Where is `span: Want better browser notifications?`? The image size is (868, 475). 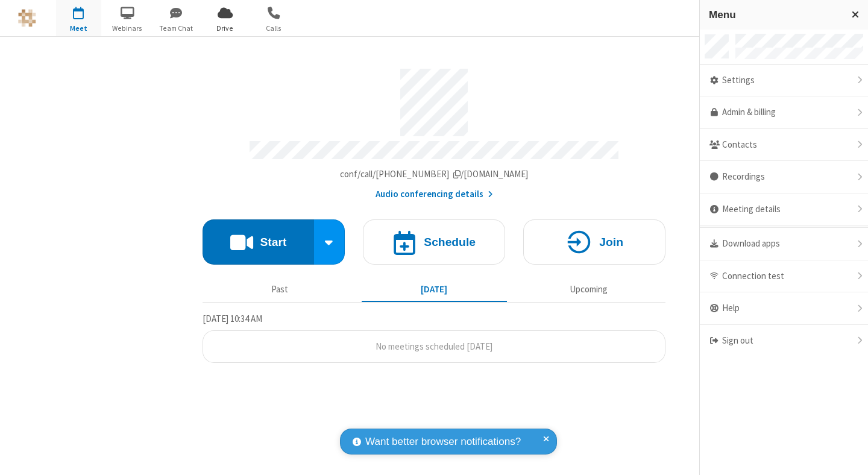
span: Want better browser notifications? is located at coordinates (443, 442).